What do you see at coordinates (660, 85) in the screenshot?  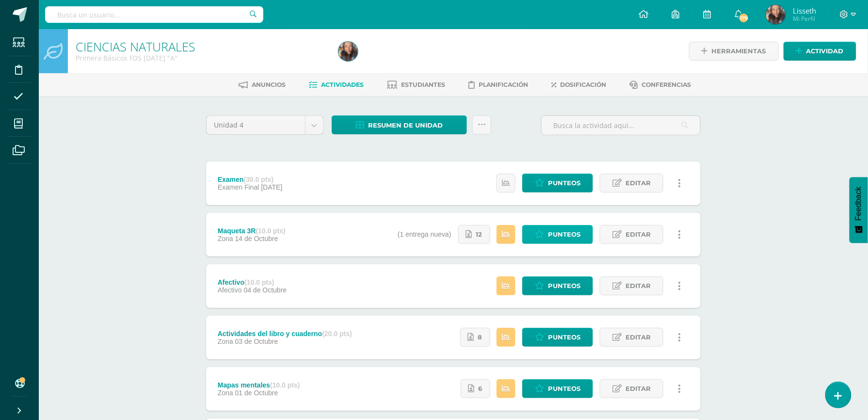 I see `a: Conferencias` at bounding box center [660, 85].